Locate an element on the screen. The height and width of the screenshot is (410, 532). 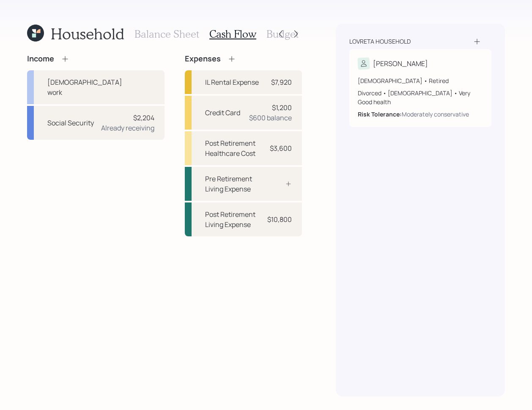
h3: Balance Sheet is located at coordinates (166, 34).